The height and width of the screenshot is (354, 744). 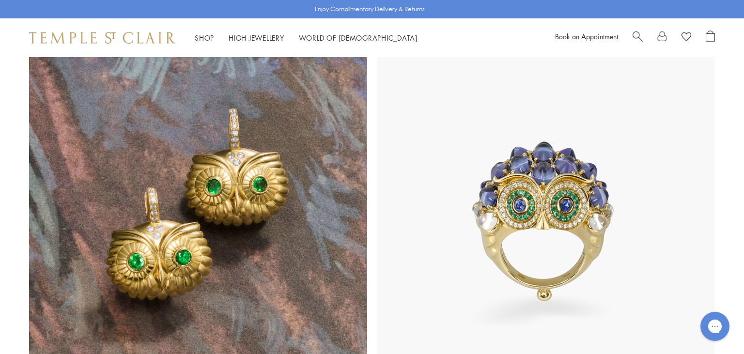 What do you see at coordinates (587, 36) in the screenshot?
I see `a: Book an Appointment` at bounding box center [587, 36].